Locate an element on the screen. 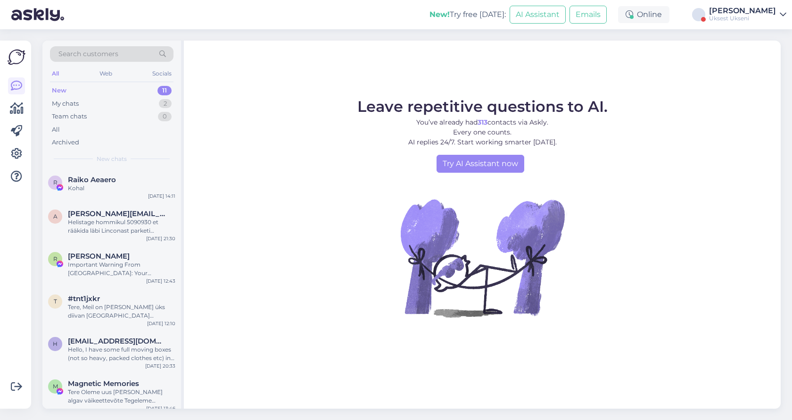 The image size is (792, 420). div: Team chats is located at coordinates (69, 116).